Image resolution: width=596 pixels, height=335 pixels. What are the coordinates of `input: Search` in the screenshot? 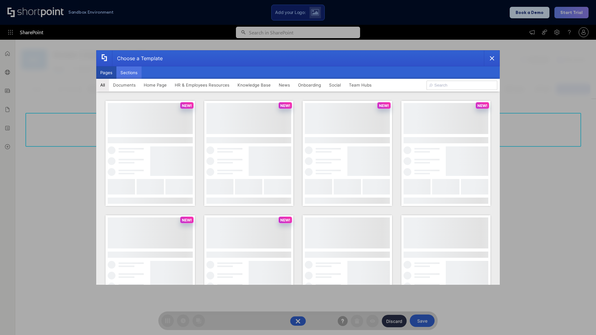 It's located at (462, 85).